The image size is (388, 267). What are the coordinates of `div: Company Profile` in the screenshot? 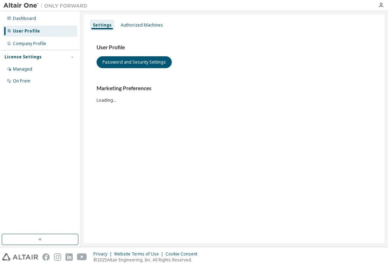 It's located at (29, 44).